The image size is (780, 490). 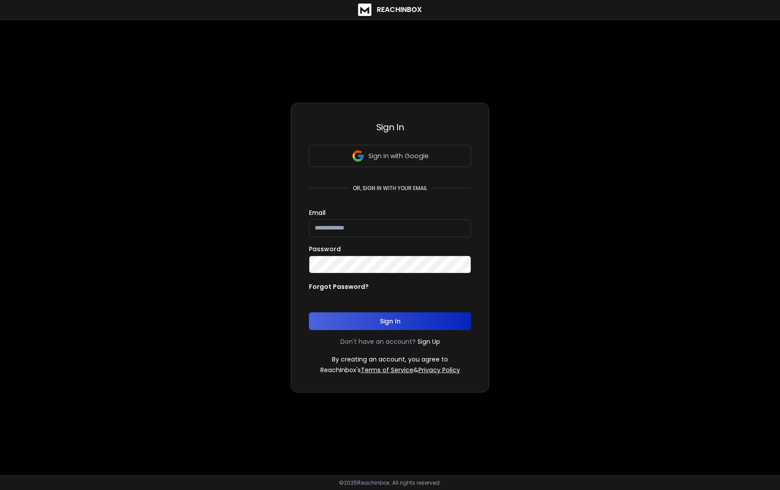 I want to click on h3: Sign In, so click(x=390, y=127).